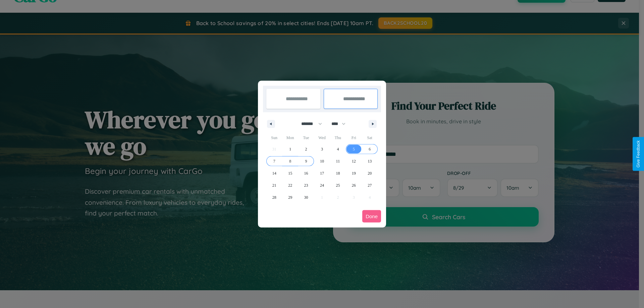 This screenshot has width=644, height=308. I want to click on span: 6, so click(370, 149).